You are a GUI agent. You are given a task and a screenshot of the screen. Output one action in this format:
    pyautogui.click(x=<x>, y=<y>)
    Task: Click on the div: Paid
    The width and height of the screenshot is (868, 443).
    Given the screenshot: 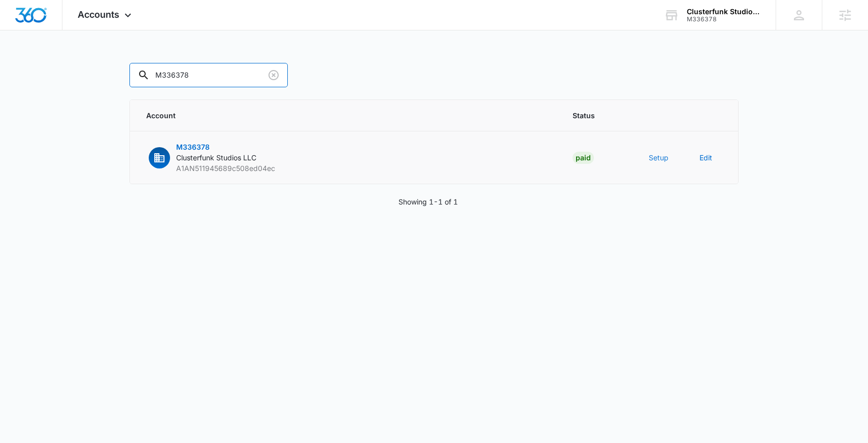 What is the action you would take?
    pyautogui.click(x=584, y=158)
    